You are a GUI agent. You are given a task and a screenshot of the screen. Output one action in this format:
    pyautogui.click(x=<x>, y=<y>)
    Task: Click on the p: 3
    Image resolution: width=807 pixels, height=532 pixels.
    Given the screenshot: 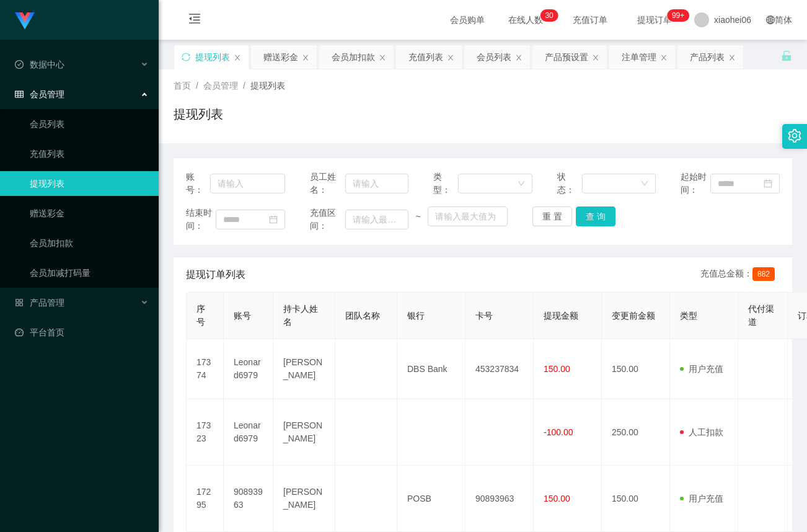 What is the action you would take?
    pyautogui.click(x=547, y=15)
    